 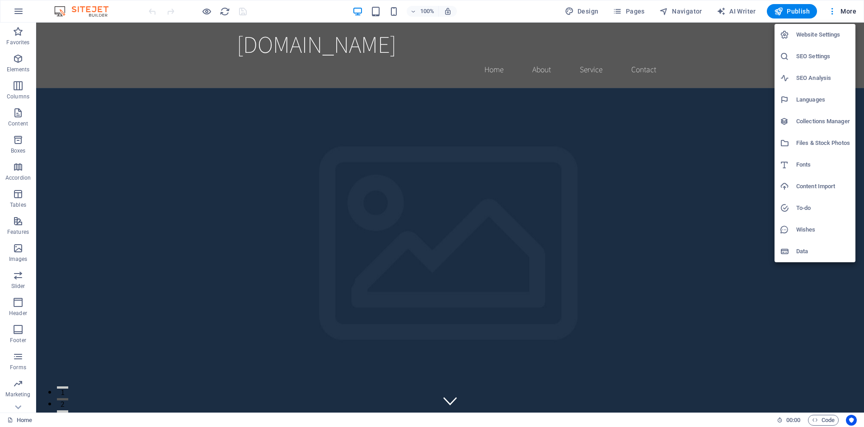 I want to click on h6: Languages, so click(x=822, y=100).